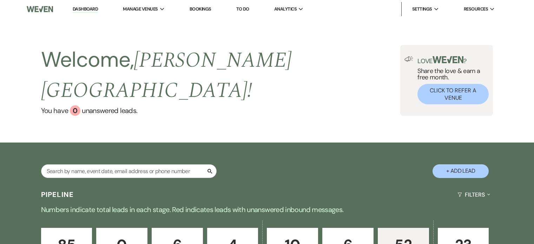 The image size is (534, 244). I want to click on img: loud-speaker-illustration.svg, so click(409, 59).